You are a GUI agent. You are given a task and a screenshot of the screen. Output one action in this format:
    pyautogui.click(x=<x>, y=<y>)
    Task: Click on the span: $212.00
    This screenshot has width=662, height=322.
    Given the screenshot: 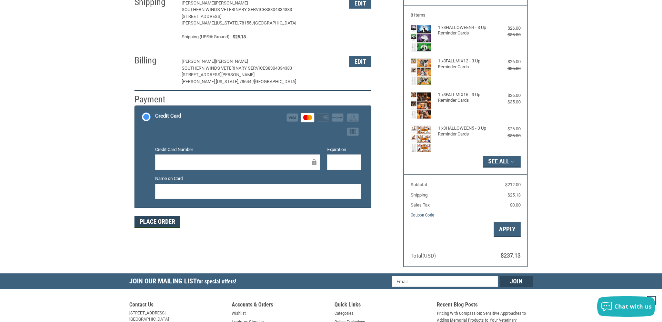 What is the action you would take?
    pyautogui.click(x=513, y=185)
    